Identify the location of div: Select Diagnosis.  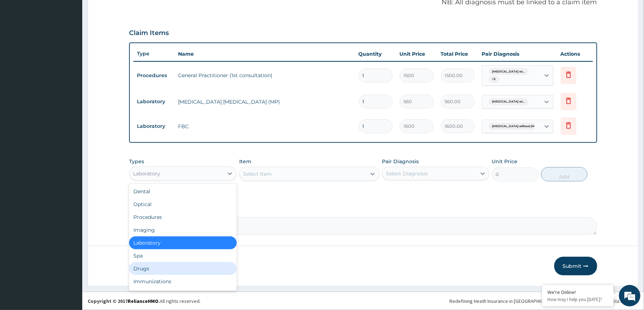
(407, 173).